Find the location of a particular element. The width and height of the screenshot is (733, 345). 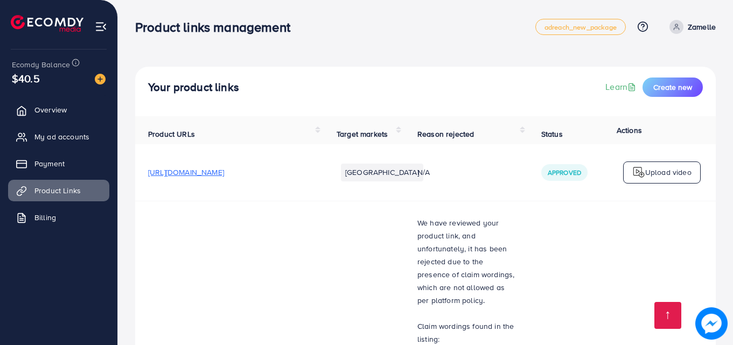

span: Product URLs is located at coordinates (171, 134).